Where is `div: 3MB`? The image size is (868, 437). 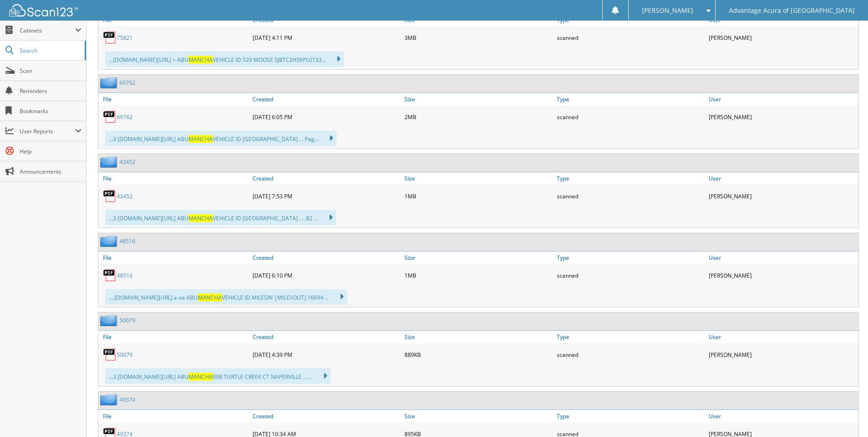 div: 3MB is located at coordinates (478, 38).